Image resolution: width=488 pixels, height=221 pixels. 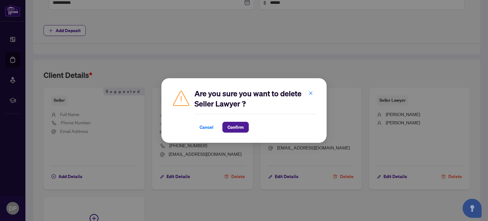 I want to click on img: Caution Icon, so click(x=181, y=98).